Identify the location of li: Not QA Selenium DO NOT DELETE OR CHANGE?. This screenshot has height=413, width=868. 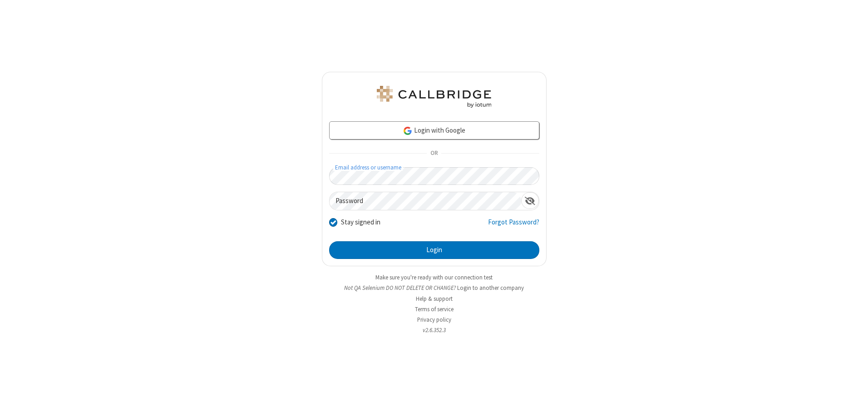
(434, 288).